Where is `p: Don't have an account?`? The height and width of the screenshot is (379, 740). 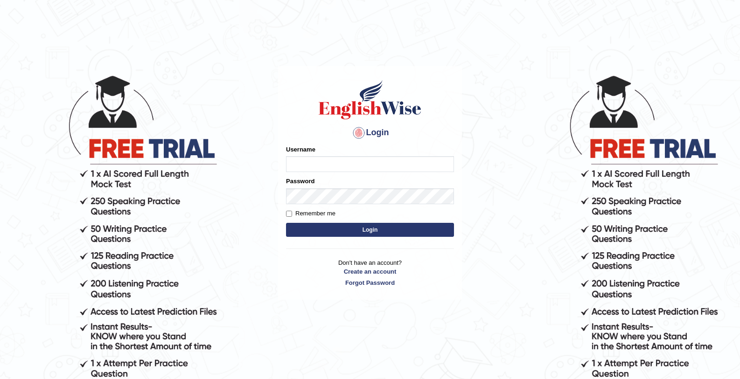
p: Don't have an account? is located at coordinates (370, 273).